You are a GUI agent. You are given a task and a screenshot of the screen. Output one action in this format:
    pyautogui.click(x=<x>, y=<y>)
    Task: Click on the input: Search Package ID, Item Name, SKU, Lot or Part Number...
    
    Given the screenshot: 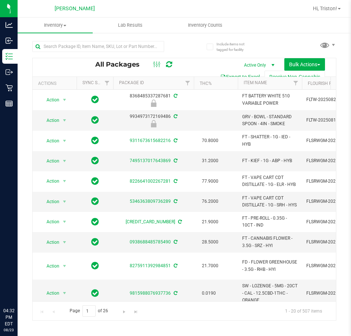 What is the action you would take?
    pyautogui.click(x=98, y=47)
    